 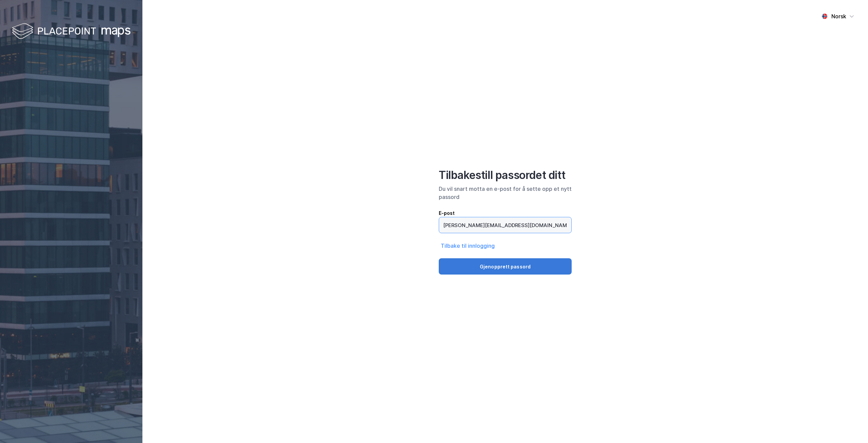 I want to click on div: Tilbakestill passordet ditt, so click(x=505, y=175).